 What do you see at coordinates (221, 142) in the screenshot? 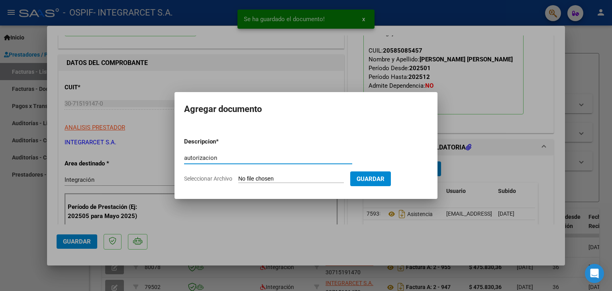
I see `p: Descripcion` at bounding box center [221, 142].